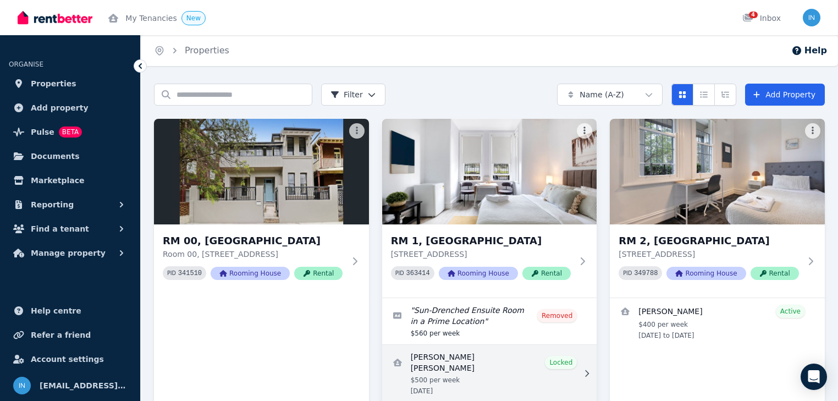 Image resolution: width=838 pixels, height=401 pixels. I want to click on span: Pulse, so click(42, 132).